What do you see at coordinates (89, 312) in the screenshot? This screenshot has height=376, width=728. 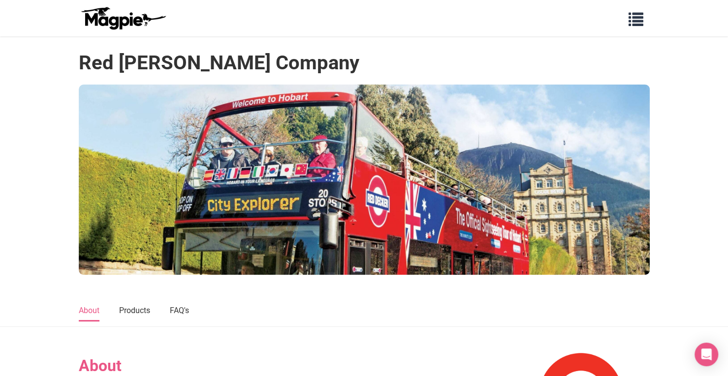 I see `a: About` at bounding box center [89, 312].